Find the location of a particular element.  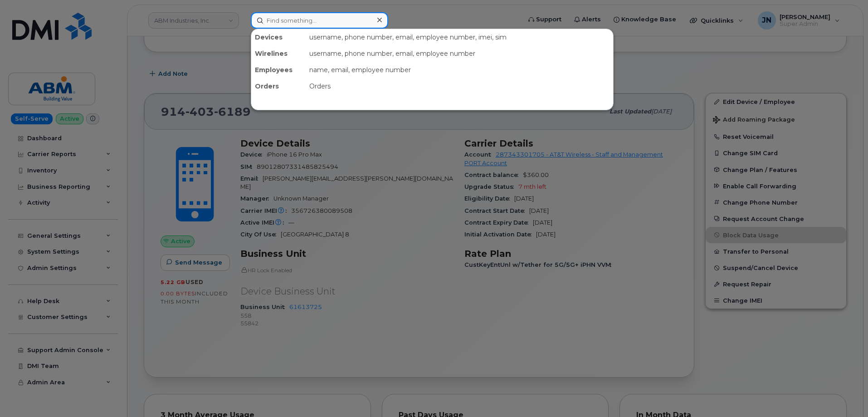

div: name, email, employee number is located at coordinates (459, 70).